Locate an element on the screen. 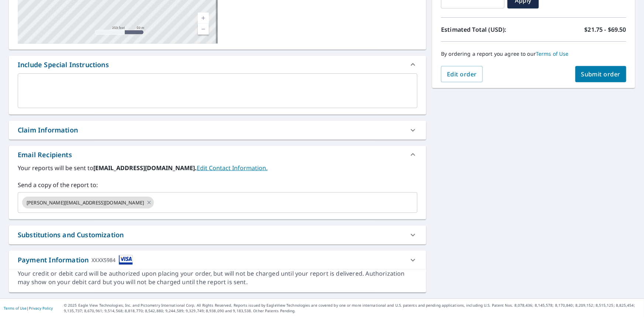 The image size is (644, 317). img: cardImage is located at coordinates (126, 259).